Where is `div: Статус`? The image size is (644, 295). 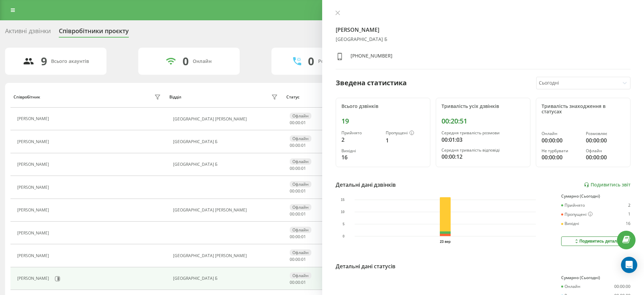
div: Статус is located at coordinates (292, 97).